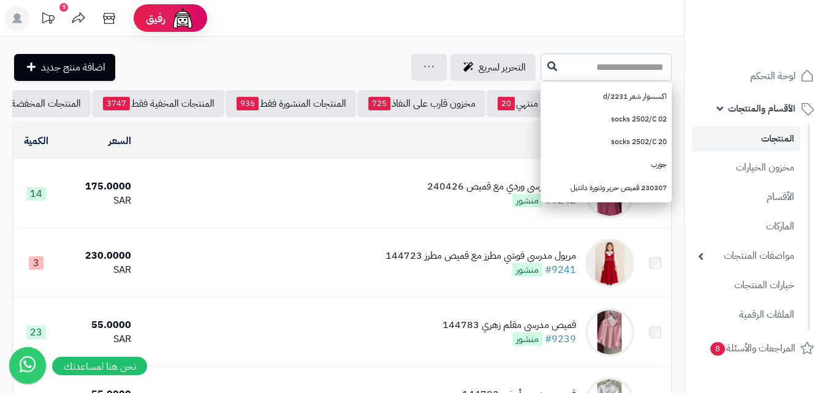 The height and width of the screenshot is (393, 828). I want to click on a: التحرير لسريع, so click(493, 67).